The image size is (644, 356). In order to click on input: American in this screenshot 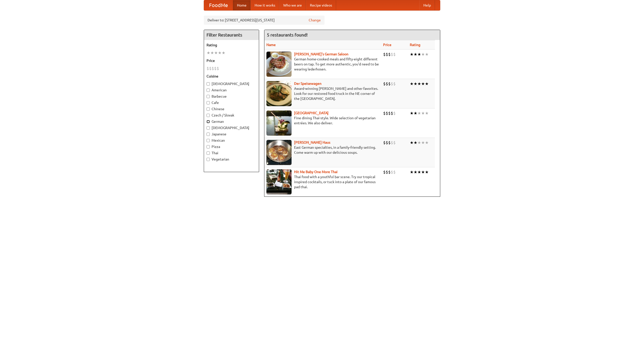, I will do `click(208, 90)`.